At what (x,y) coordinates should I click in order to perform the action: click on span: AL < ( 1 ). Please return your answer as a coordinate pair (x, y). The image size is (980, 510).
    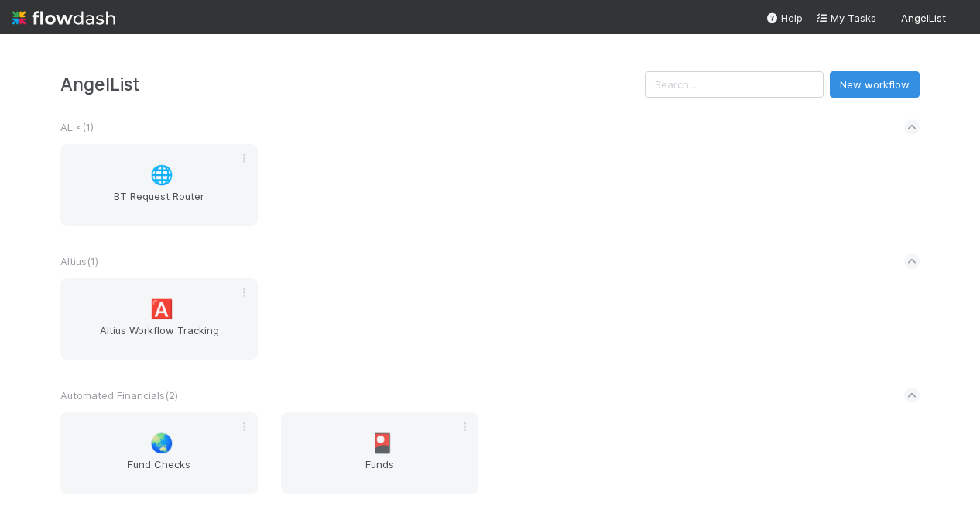
    Looking at the image, I should click on (76, 127).